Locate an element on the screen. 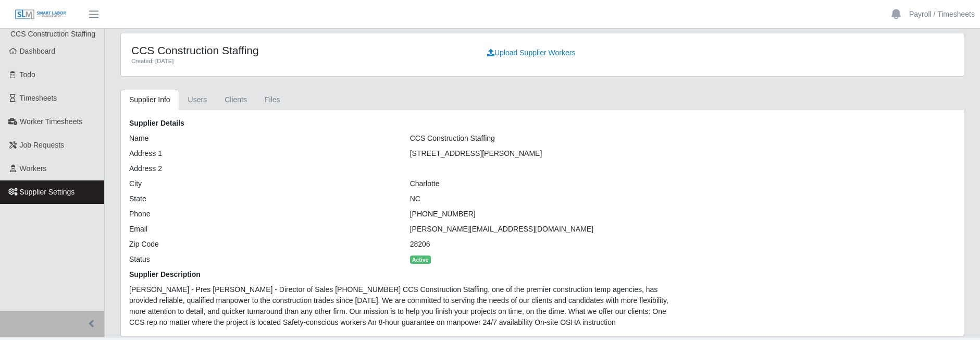 The height and width of the screenshot is (340, 980). span: Workers is located at coordinates (33, 169).